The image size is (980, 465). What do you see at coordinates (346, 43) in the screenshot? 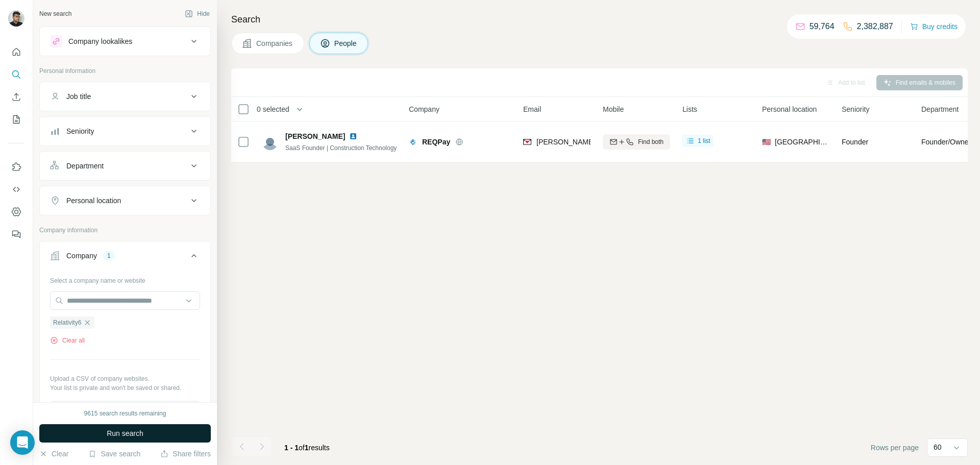
I see `span: People` at bounding box center [346, 43].